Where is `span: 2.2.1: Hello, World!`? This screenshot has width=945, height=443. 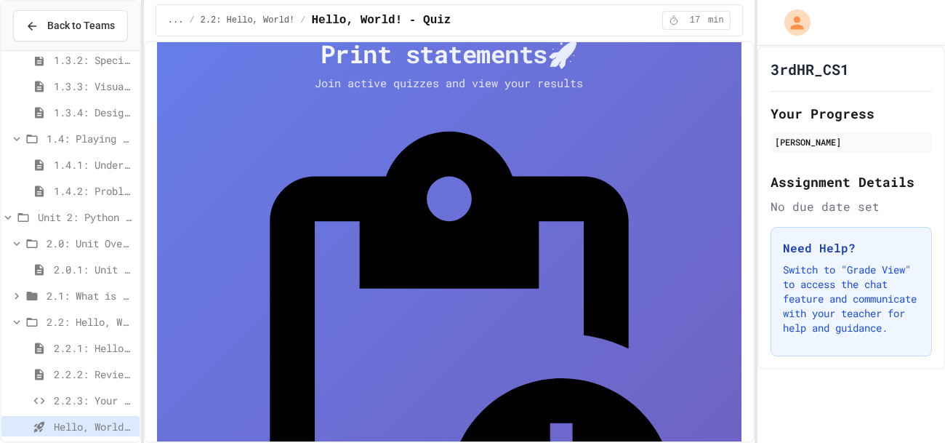 span: 2.2.1: Hello, World! is located at coordinates (94, 347).